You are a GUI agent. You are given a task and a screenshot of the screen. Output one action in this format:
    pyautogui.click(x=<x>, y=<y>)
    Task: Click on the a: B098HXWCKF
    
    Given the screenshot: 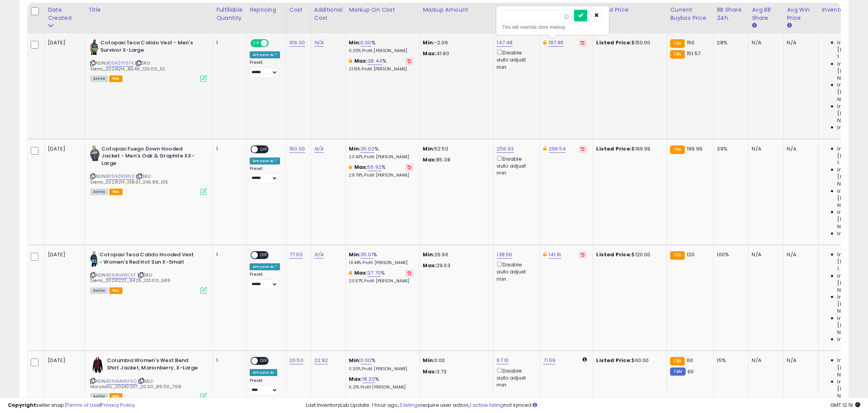 What is the action you would take?
    pyautogui.click(x=121, y=275)
    